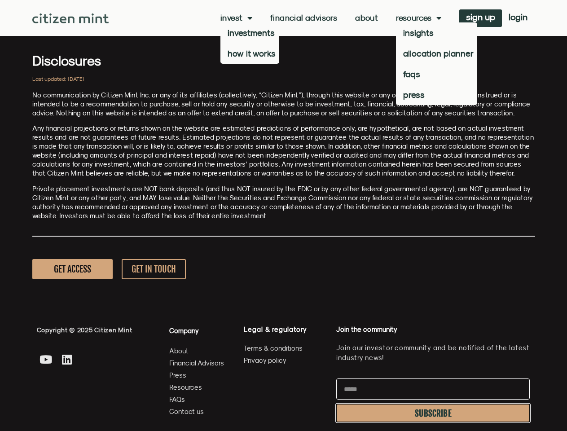  Describe the element at coordinates (72, 269) in the screenshot. I see `span: GET ACCESS` at that location.